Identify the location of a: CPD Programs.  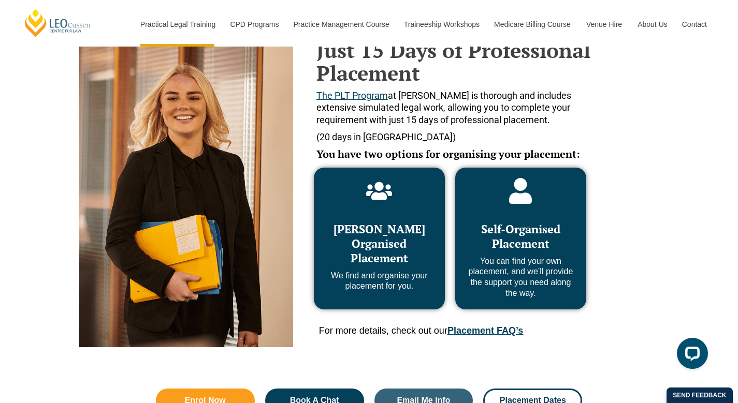
(254, 24).